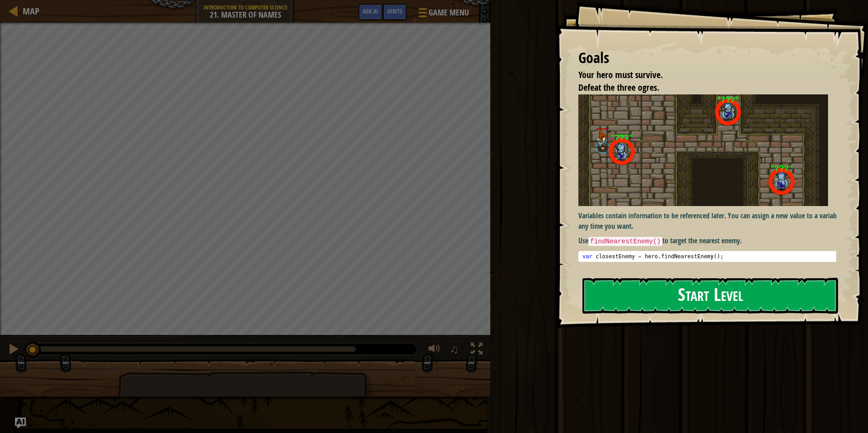  What do you see at coordinates (710, 295) in the screenshot?
I see `button: Start Level` at bounding box center [710, 295].